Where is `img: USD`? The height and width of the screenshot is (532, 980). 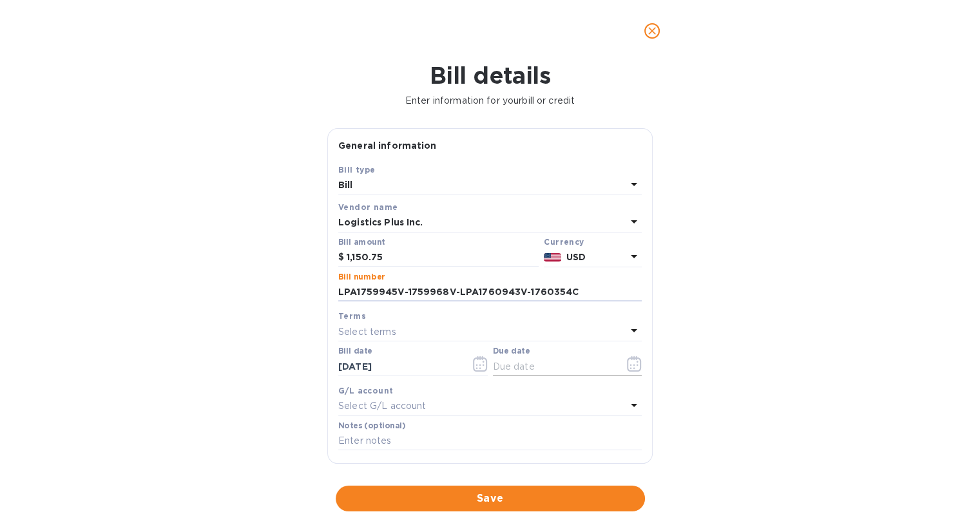 img: USD is located at coordinates (552, 258).